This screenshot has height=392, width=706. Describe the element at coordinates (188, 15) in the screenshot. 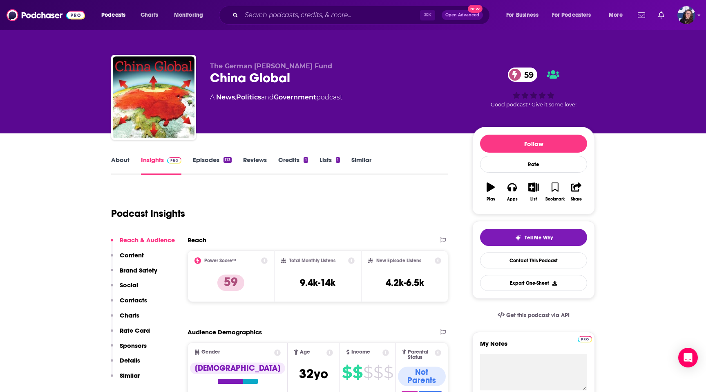

I see `span: Monitoring` at that location.